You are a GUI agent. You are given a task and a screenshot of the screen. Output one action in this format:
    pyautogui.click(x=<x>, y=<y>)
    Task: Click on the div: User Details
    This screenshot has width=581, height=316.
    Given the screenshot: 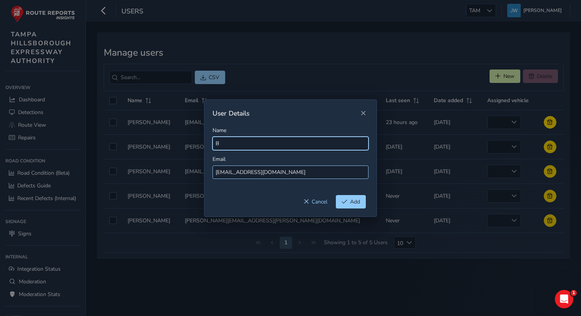 What is the action you would take?
    pyautogui.click(x=285, y=113)
    